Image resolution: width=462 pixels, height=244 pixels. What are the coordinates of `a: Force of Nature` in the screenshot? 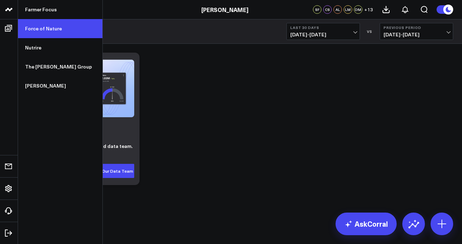 It's located at (60, 29).